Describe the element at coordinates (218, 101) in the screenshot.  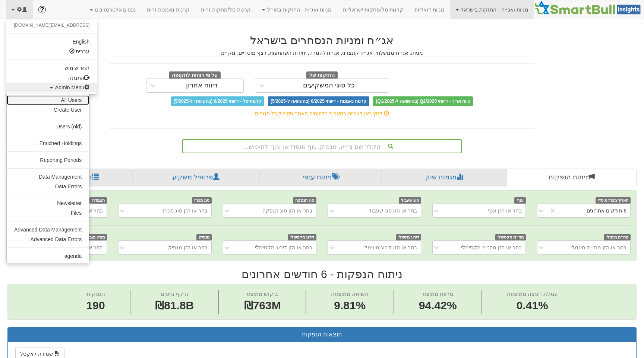
I see `span: קרנות סל - דיווחי 6/2025 (בהשוואה ל-5/2025)` at that location.